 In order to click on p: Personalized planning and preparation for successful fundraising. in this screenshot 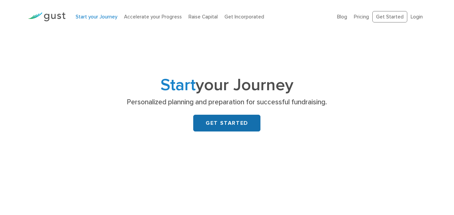, I will do `click(227, 102)`.